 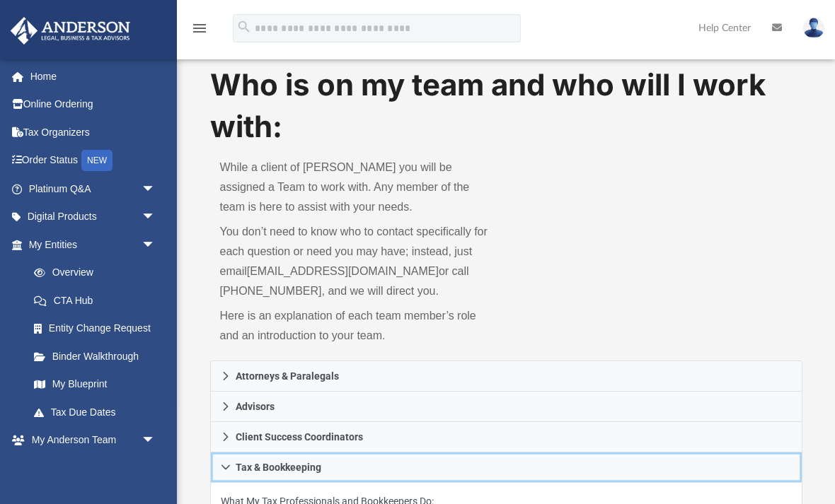 I want to click on i: search, so click(x=244, y=27).